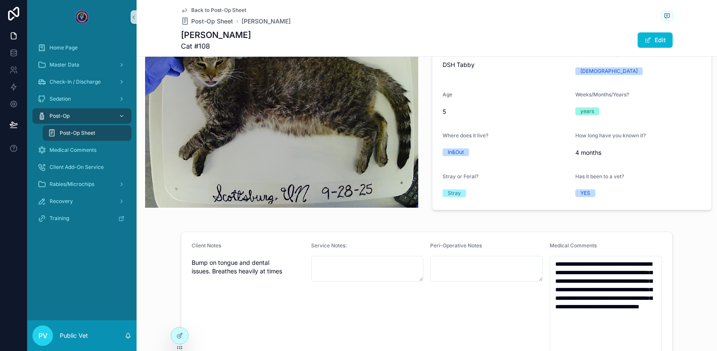  Describe the element at coordinates (64, 48) in the screenshot. I see `span: Home Page` at that location.